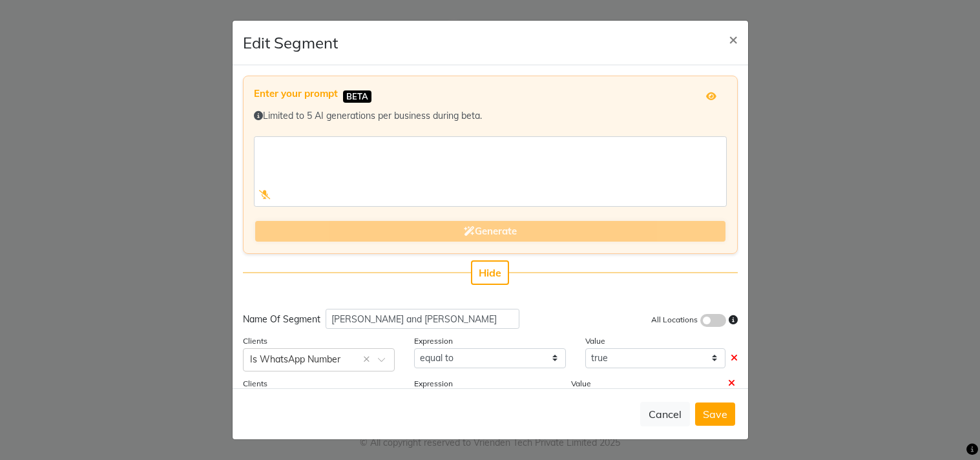 Image resolution: width=980 pixels, height=460 pixels. What do you see at coordinates (290, 43) in the screenshot?
I see `h4: Edit Segment` at bounding box center [290, 43].